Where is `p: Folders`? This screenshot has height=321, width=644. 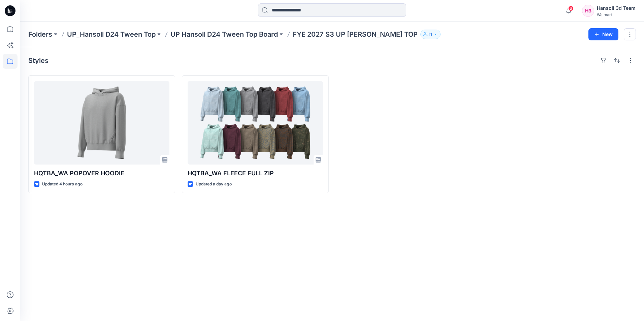 p: Folders is located at coordinates (40, 34).